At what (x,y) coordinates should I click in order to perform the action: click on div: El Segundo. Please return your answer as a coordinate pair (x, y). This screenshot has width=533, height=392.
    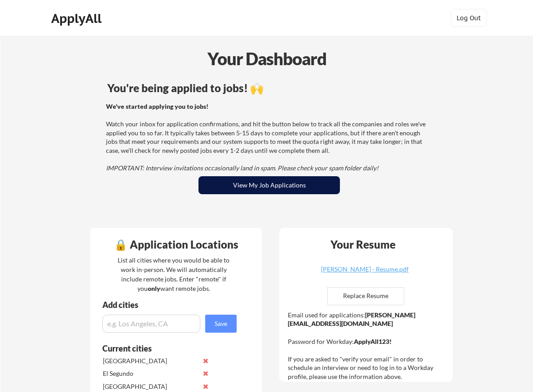
    Looking at the image, I should click on (150, 373).